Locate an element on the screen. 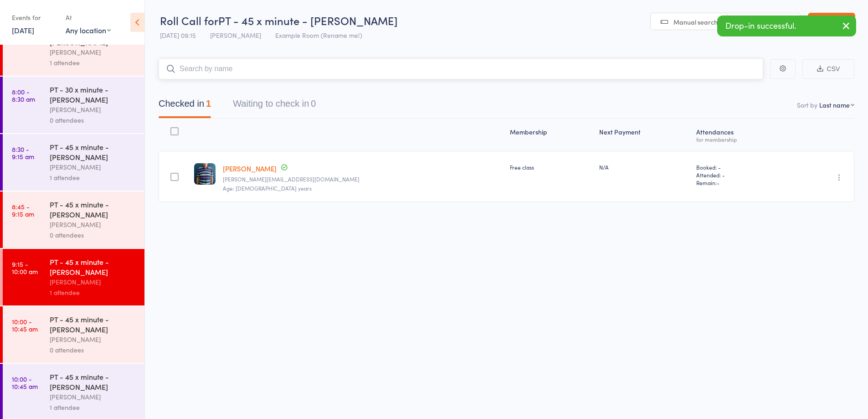 This screenshot has height=419, width=868. span: Manual search is located at coordinates (695, 21).